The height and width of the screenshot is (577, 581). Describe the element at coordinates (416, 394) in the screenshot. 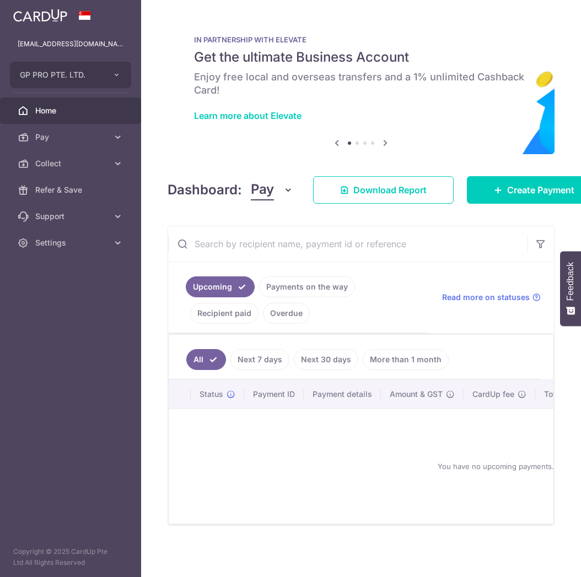

I see `span: Amount & GST` at that location.